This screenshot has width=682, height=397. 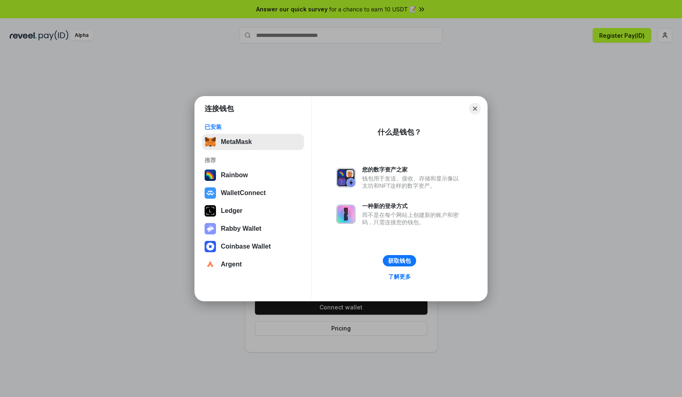 What do you see at coordinates (412, 170) in the screenshot?
I see `div: 您的数字资产之家` at bounding box center [412, 170].